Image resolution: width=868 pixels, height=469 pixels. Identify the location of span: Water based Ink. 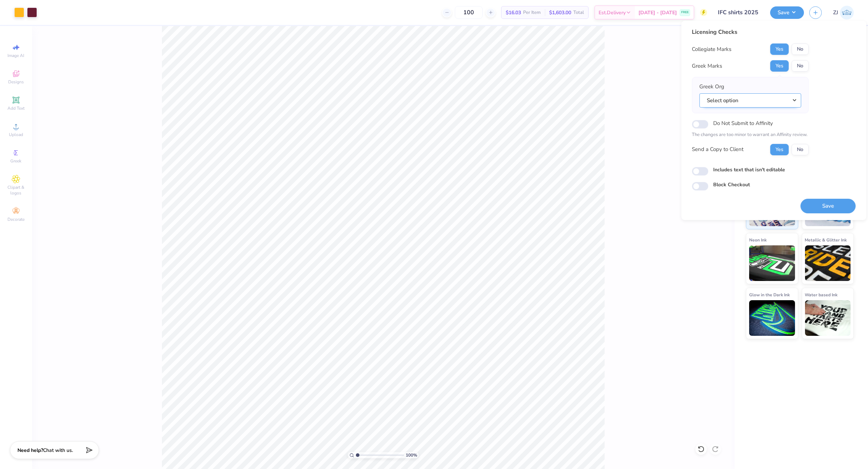
(822, 295).